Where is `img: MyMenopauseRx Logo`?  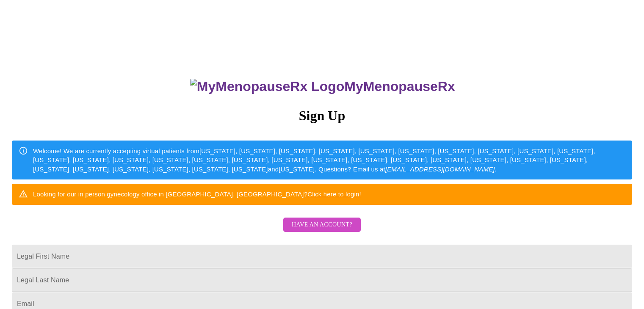 img: MyMenopauseRx Logo is located at coordinates (267, 86).